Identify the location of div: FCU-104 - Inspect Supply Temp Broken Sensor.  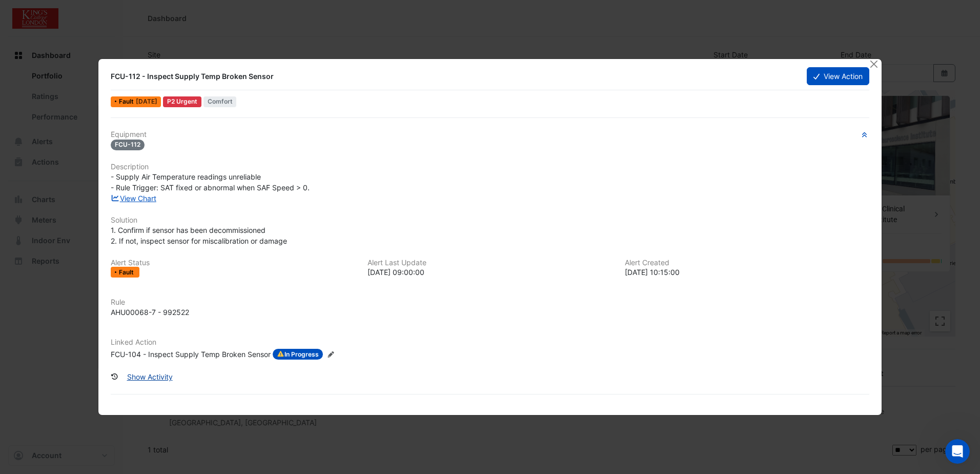
(191, 354).